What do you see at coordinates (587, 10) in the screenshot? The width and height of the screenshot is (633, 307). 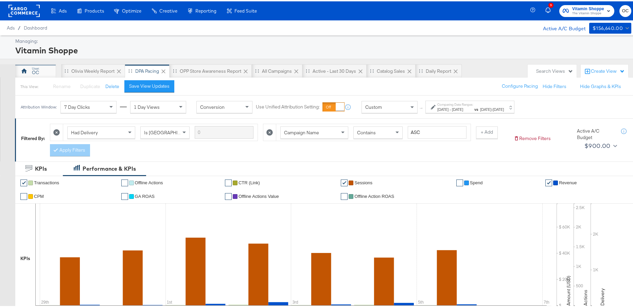 I see `button: Vitamin ShoppeThe Vitamin Shoppe` at bounding box center [587, 10].